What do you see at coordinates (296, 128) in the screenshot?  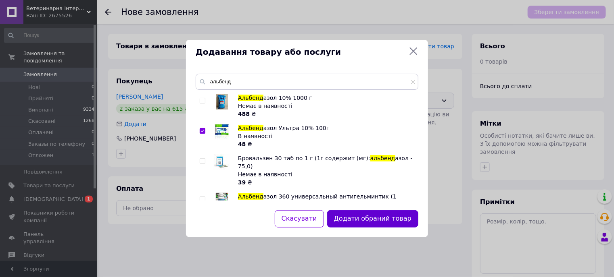 I see `span: азол Ультра 10% 100г` at bounding box center [296, 128].